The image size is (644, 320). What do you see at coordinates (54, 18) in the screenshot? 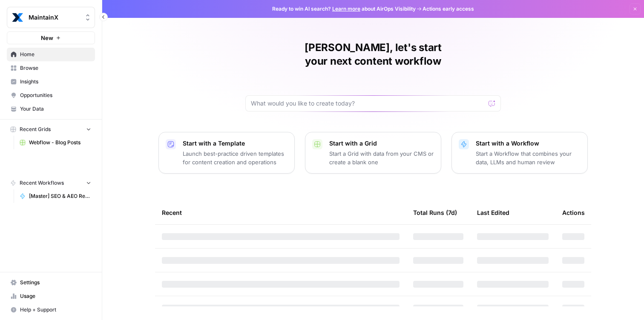
I see `span: MaintainX` at bounding box center [54, 18].